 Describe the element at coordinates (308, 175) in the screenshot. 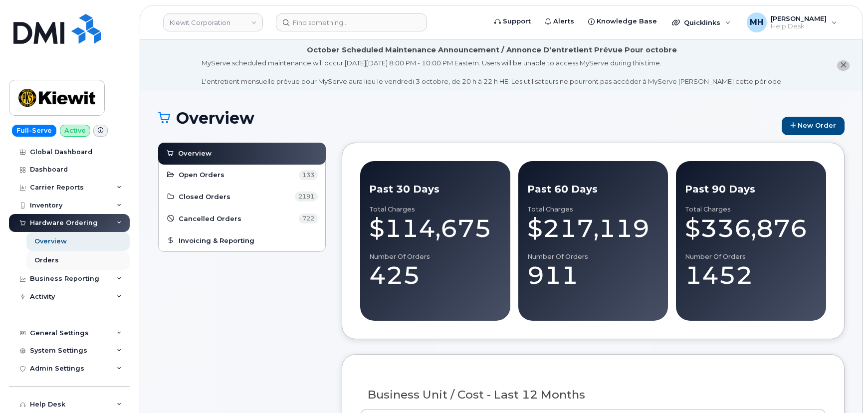

I see `span: 133` at that location.